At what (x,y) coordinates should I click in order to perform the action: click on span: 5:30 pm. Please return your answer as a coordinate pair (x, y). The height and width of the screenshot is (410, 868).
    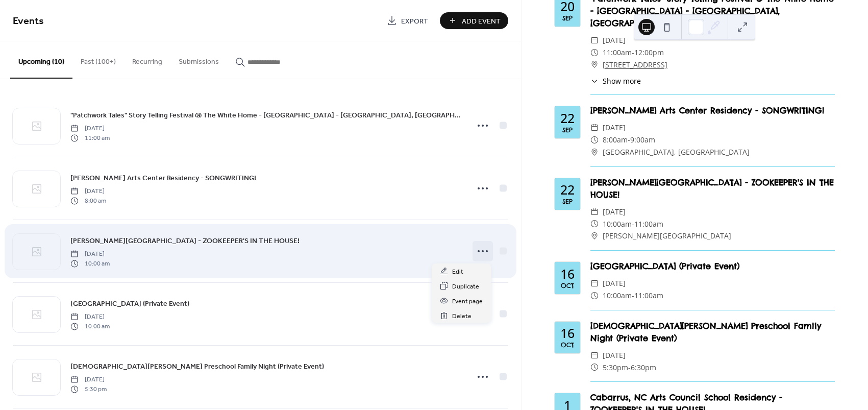
    Looking at the image, I should click on (89, 389).